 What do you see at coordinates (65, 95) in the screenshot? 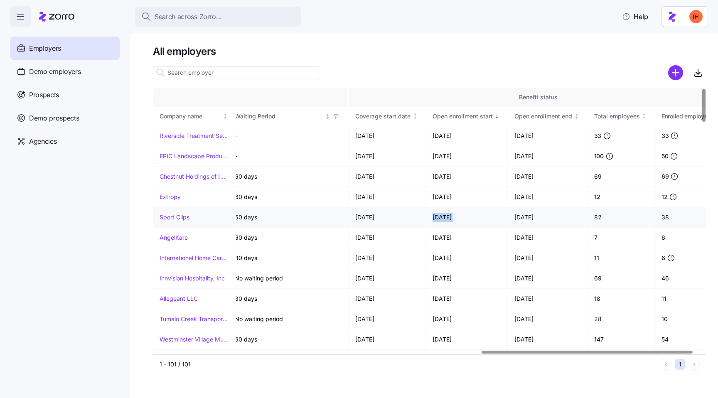
I see `a: Prospects` at bounding box center [65, 95].